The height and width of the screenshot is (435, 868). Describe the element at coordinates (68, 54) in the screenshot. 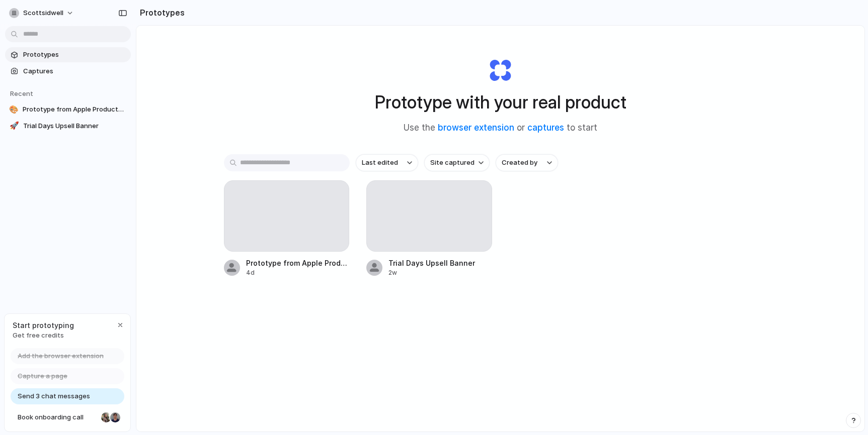

I see `a: Prototypes` at that location.